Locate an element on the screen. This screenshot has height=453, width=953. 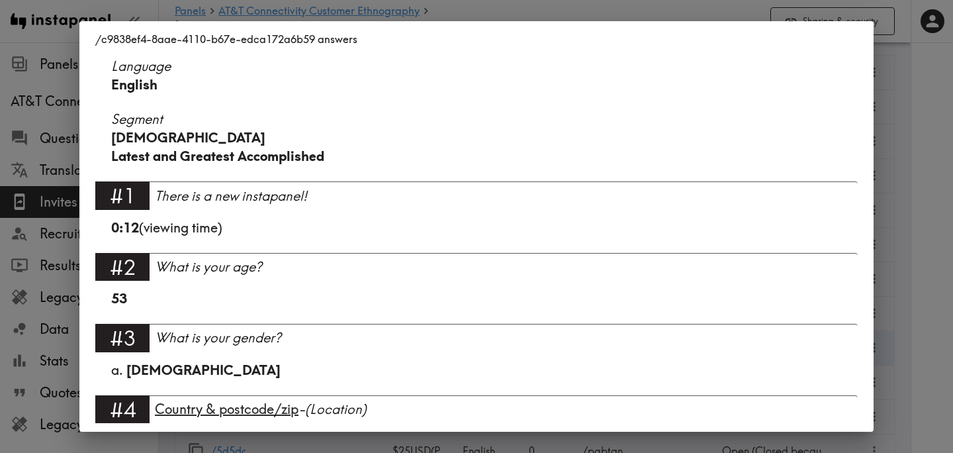
a: #2What is your age? is located at coordinates (477, 271).